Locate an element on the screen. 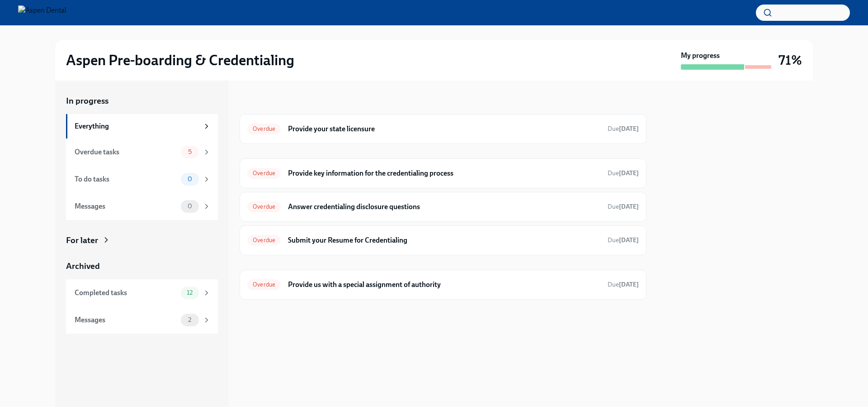 This screenshot has height=416, width=868. img: Aspen Dental is located at coordinates (42, 13).